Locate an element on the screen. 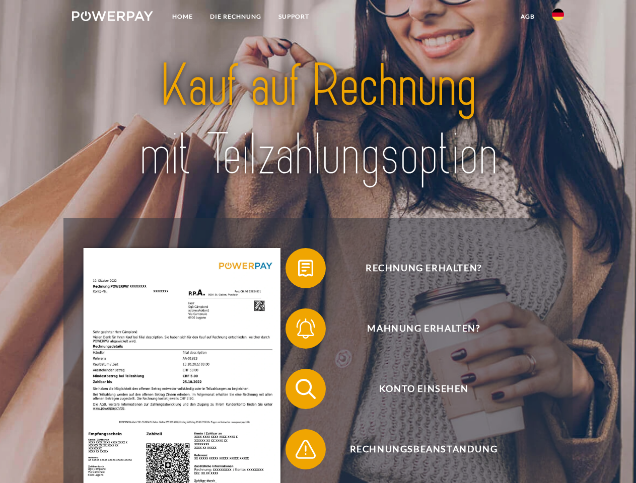 This screenshot has height=483, width=636. a: agb is located at coordinates (528, 17).